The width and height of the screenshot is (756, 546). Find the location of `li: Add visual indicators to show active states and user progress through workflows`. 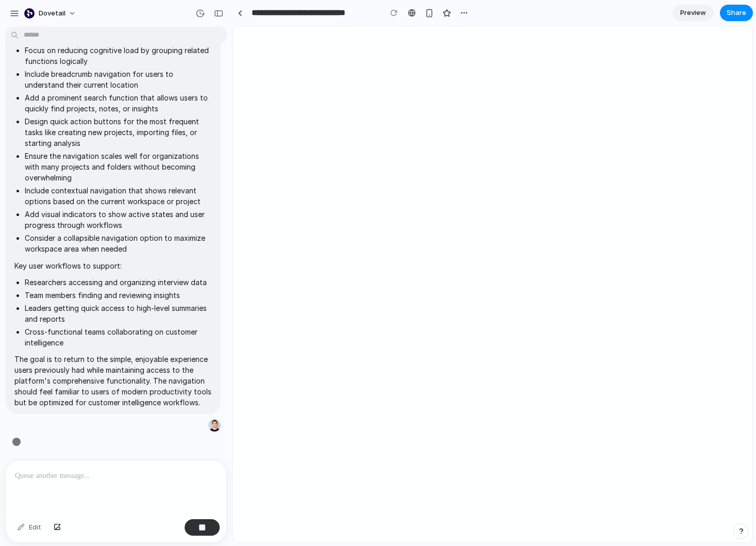

li: Add visual indicators to show active states and user progress through workflows is located at coordinates (119, 220).